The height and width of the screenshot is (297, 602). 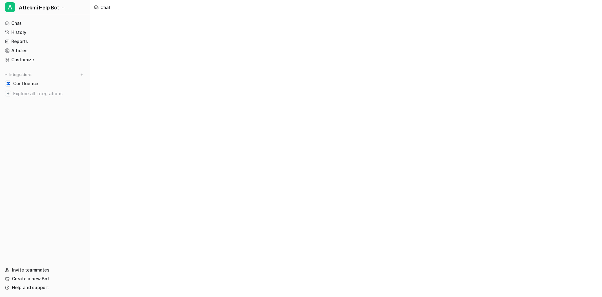 I want to click on img: Confluence, so click(x=8, y=83).